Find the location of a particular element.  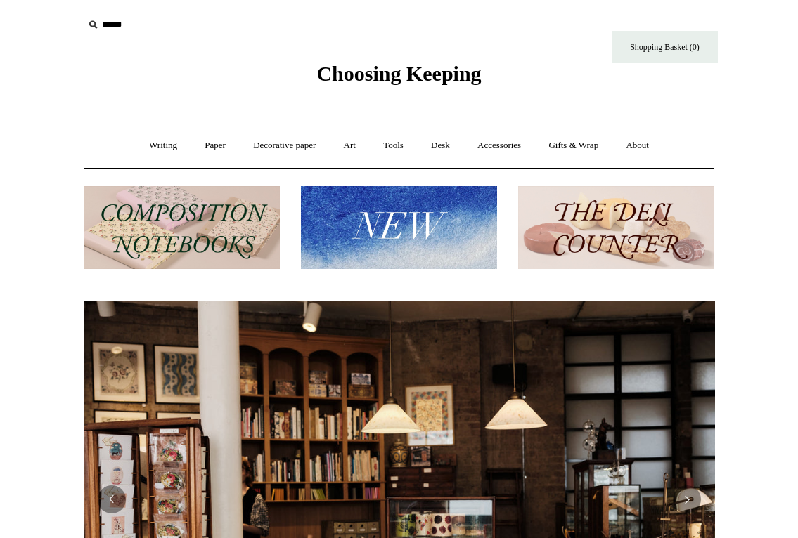

img: New.jpg__PID:f73bdf93-380a-4a35-bcfe-7823039498e1 is located at coordinates (399, 228).